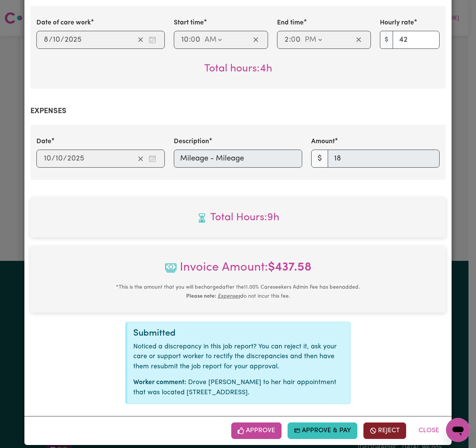 This screenshot has height=448, width=476. Describe the element at coordinates (238, 69) in the screenshot. I see `span: Total hours worked: 4 hours` at that location.